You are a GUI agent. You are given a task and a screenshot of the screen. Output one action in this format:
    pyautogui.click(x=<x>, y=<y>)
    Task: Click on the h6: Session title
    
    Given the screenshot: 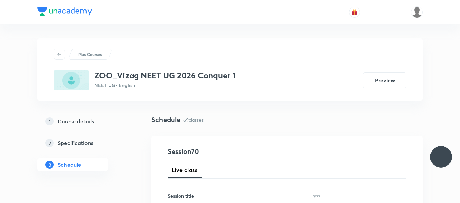 What is the action you would take?
    pyautogui.click(x=181, y=196)
    